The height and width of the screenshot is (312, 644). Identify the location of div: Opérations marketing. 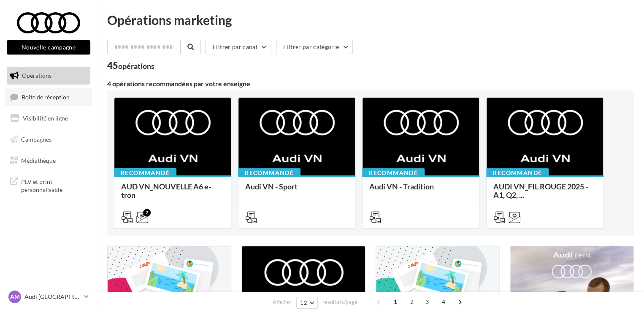
(371, 20).